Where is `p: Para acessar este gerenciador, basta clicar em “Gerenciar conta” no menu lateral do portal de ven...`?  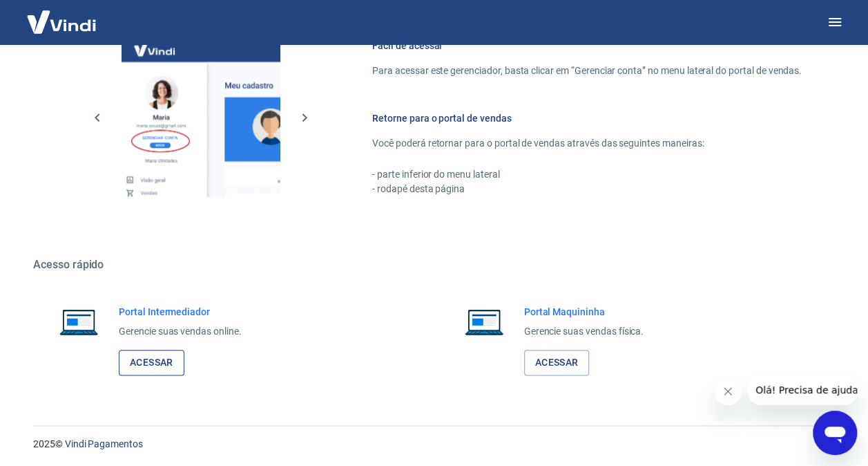
p: Para acessar este gerenciador, basta clicar em “Gerenciar conta” no menu lateral do portal de ven... is located at coordinates (587, 70).